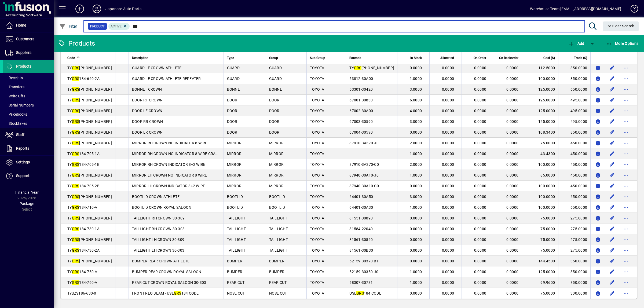 The width and height of the screenshot is (644, 308). I want to click on span: Active, so click(116, 26).